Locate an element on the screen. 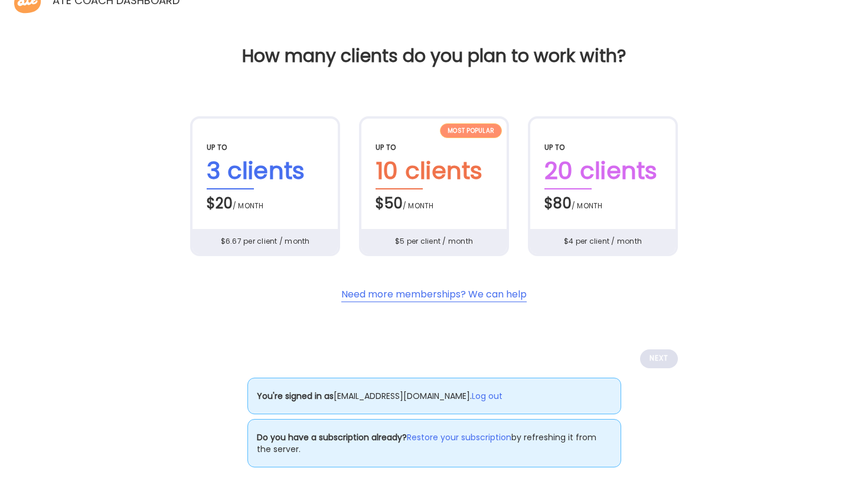 The height and width of the screenshot is (491, 868). div: $20 is located at coordinates (265, 202).